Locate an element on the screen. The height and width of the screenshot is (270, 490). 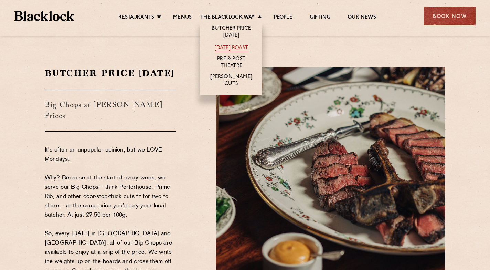
a: Menus is located at coordinates (182, 18).